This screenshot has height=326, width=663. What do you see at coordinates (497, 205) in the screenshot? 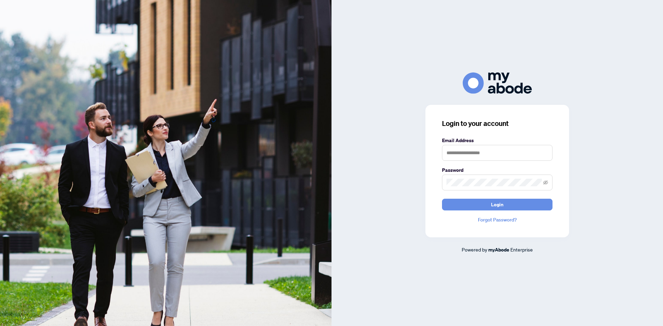
I see `span: Login` at bounding box center [497, 205].